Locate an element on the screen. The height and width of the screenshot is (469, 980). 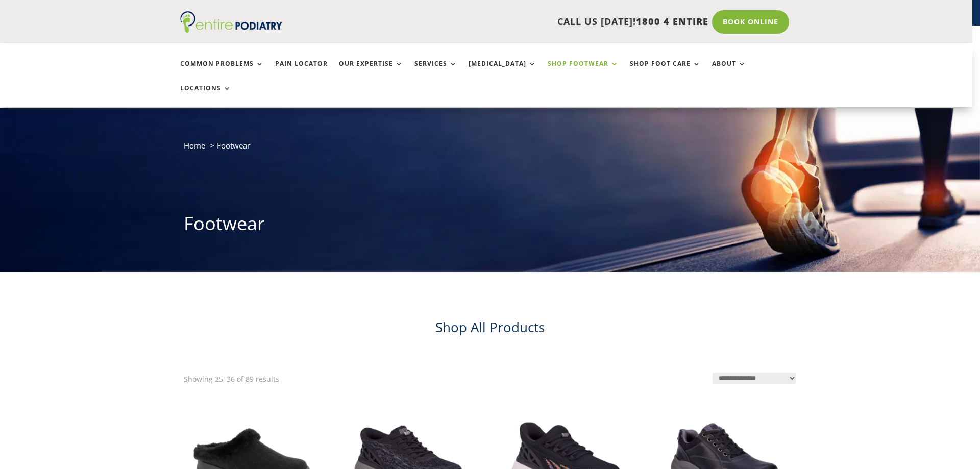
a: Book Online is located at coordinates (751, 22).